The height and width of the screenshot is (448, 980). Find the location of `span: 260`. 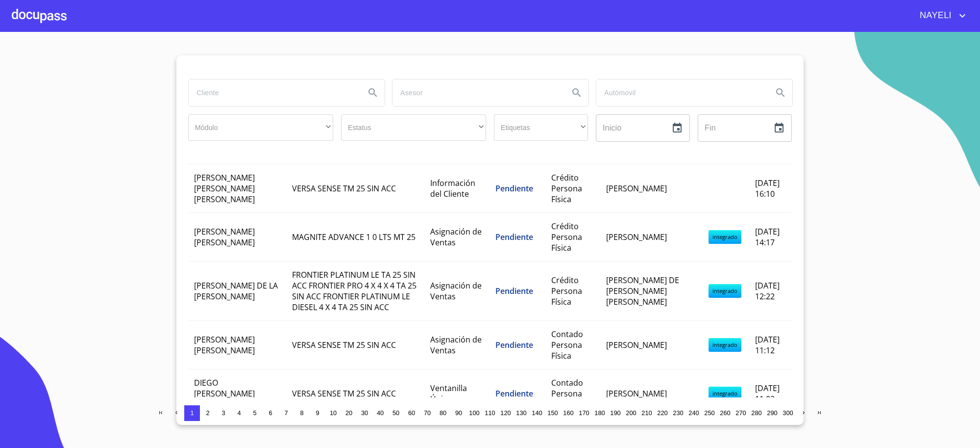

span: 260 is located at coordinates (725, 412).